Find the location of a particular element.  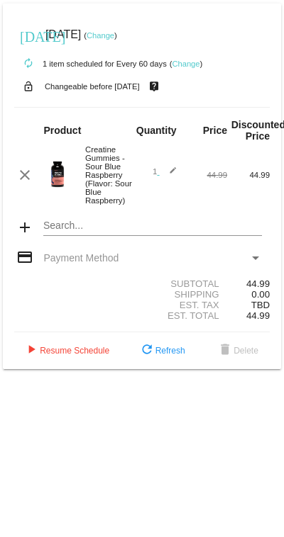

button: Delete is located at coordinates (237, 351).